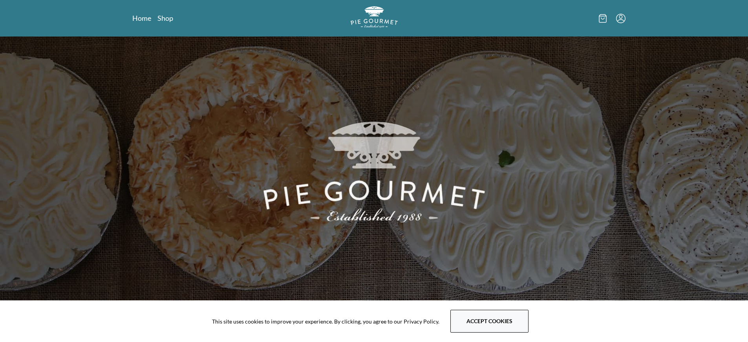 This screenshot has width=748, height=342. I want to click on a: Home, so click(142, 18).